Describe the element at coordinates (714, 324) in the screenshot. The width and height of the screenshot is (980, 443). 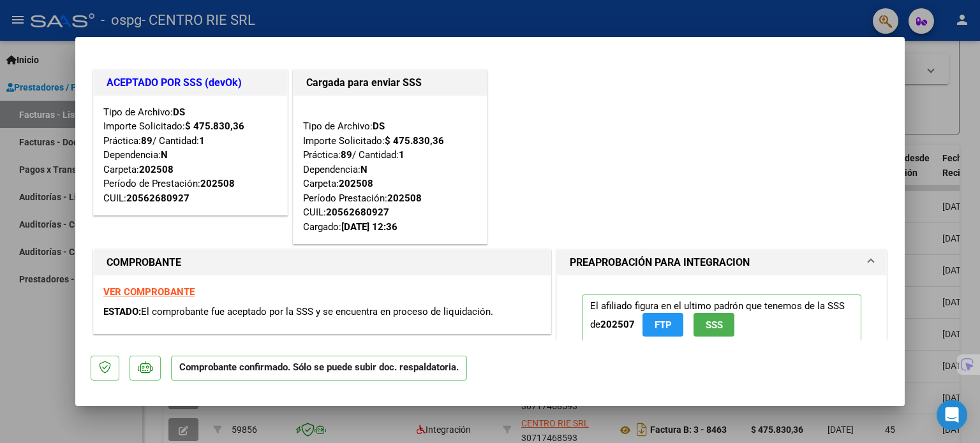
I see `button: SSS` at that location.